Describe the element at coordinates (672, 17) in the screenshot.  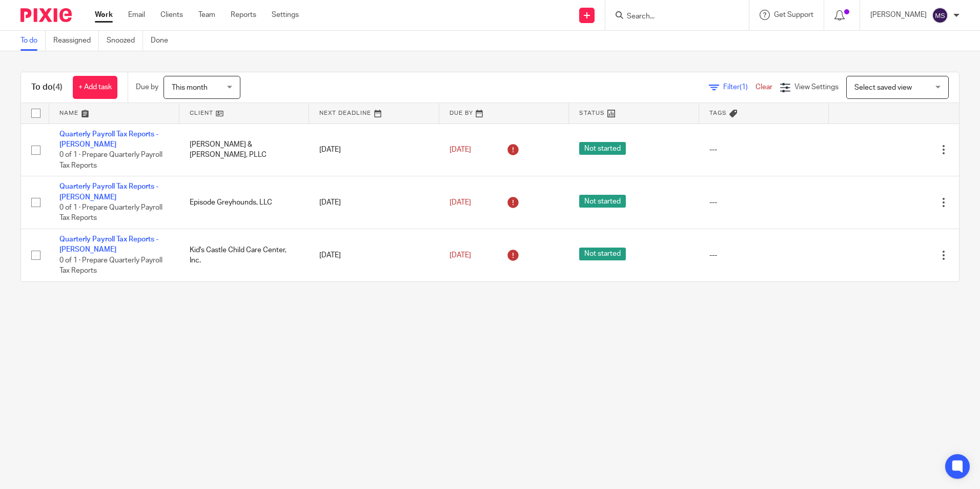
I see `input: Search` at that location.